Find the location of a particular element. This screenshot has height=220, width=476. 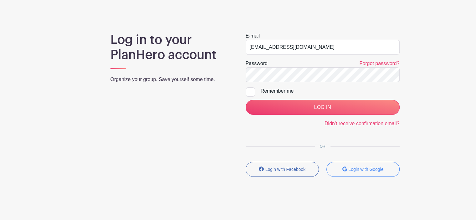

p: Organize your group. Save yourself some time. is located at coordinates (171, 80).